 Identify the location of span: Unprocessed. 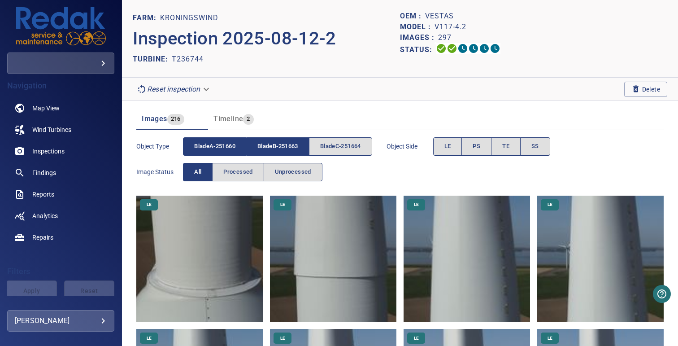
(293, 172).